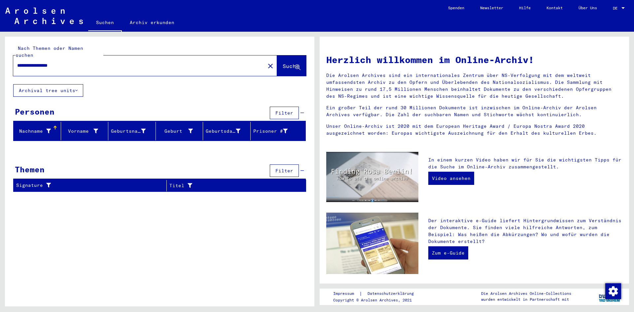 This screenshot has height=312, width=634. Describe the element at coordinates (451, 178) in the screenshot. I see `a: Video ansehen` at that location.